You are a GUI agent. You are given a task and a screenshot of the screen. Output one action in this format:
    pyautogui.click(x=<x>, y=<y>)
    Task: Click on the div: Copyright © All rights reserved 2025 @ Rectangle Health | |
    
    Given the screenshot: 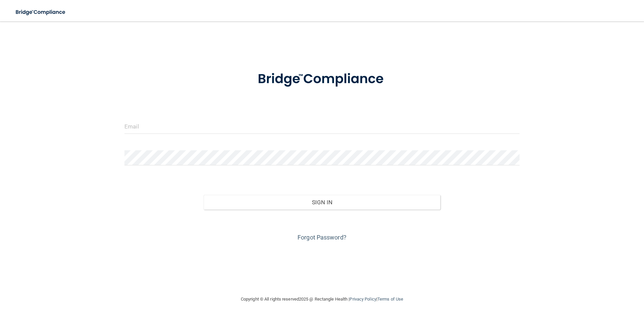 What is the action you would take?
    pyautogui.click(x=322, y=299)
    